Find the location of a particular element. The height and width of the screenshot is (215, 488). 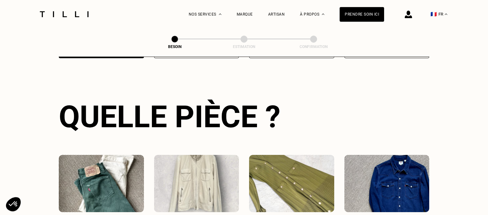

img: Menu déroulant is located at coordinates (220, 14).